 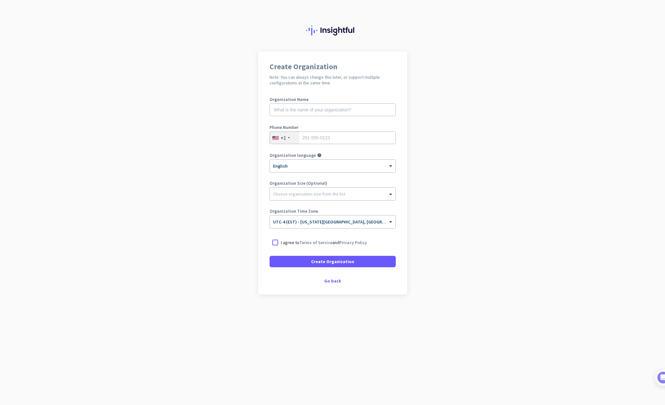 What do you see at coordinates (333, 80) in the screenshot?
I see `h2: Note: You can always change this later, or support multiple configurations at the same time` at bounding box center [333, 80].